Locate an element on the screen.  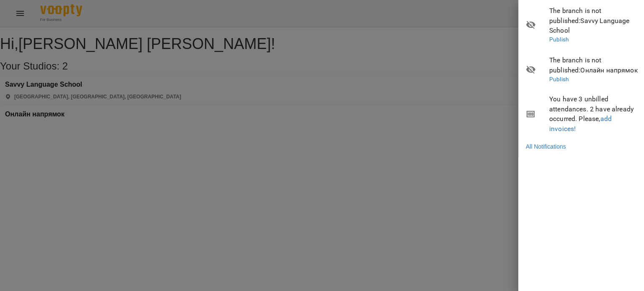
a: All Notifications is located at coordinates (546, 146).